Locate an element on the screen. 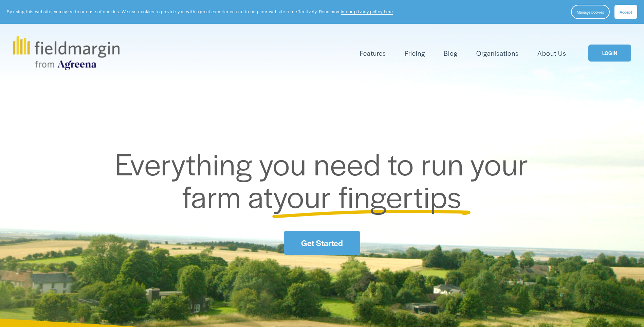  a: LOGIN is located at coordinates (610, 53).